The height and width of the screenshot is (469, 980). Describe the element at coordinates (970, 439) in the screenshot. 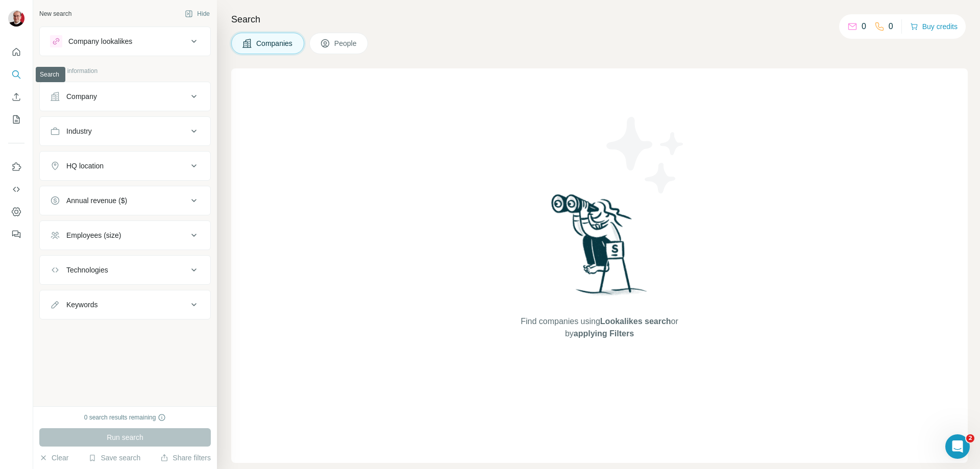

I see `span: 2` at that location.